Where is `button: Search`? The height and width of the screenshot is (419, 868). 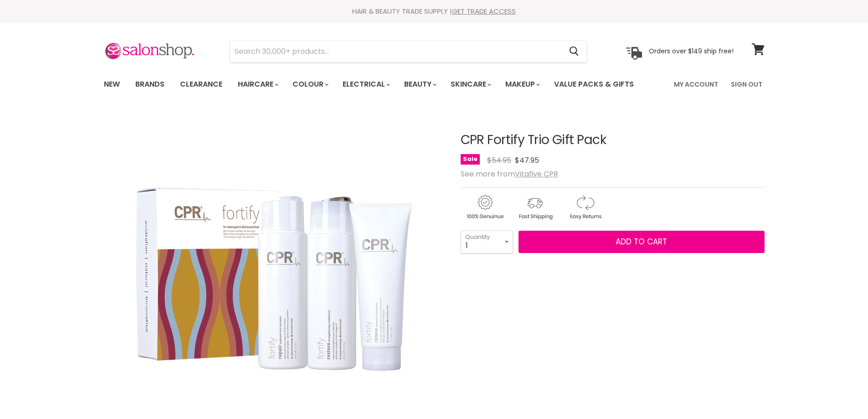 button: Search is located at coordinates (574, 52).